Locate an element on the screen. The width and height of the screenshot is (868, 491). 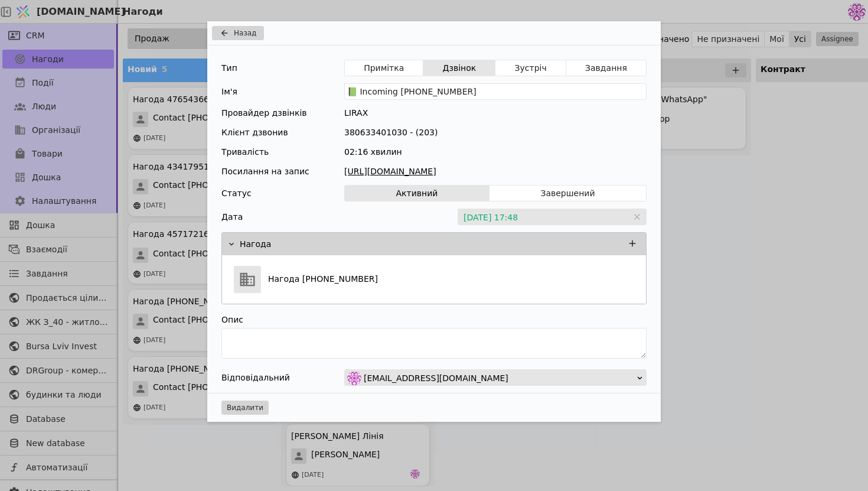
div: Клієнт дзвонив is located at coordinates (255, 132).